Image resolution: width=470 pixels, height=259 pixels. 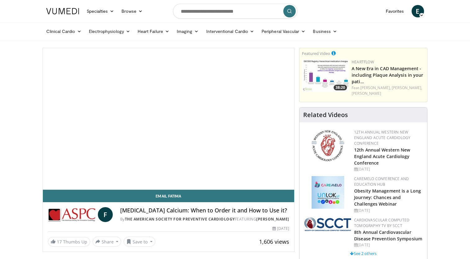 I want to click on small: Featured Video, so click(x=316, y=53).